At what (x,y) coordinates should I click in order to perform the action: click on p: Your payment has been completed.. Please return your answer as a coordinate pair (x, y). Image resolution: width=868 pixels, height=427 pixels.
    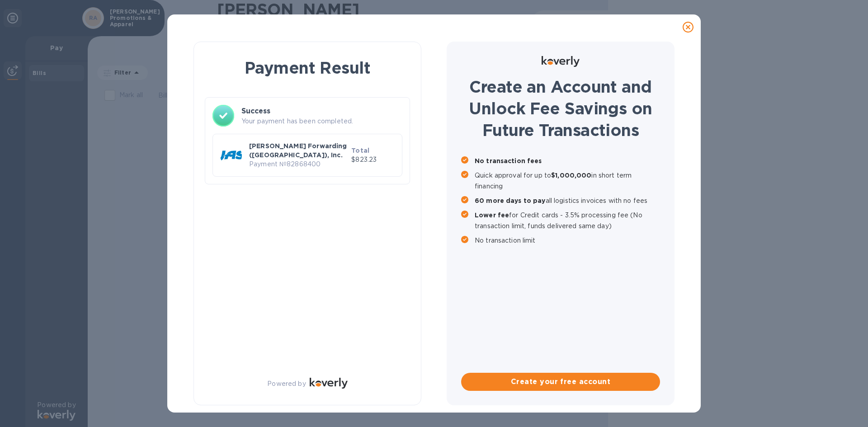
    Looking at the image, I should click on (322, 121).